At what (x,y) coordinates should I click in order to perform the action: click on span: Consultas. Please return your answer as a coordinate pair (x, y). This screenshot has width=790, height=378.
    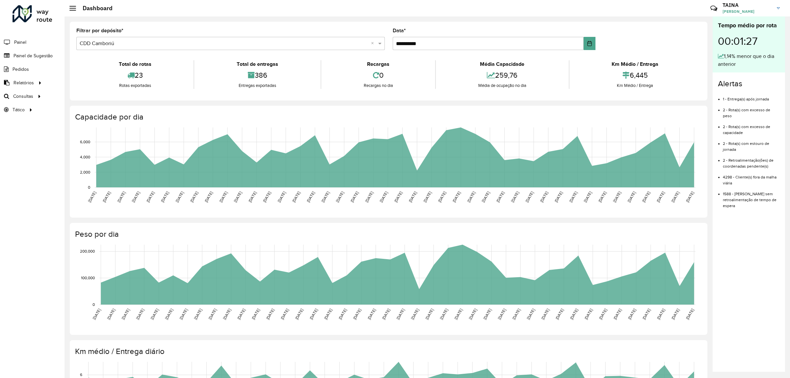
    Looking at the image, I should click on (23, 96).